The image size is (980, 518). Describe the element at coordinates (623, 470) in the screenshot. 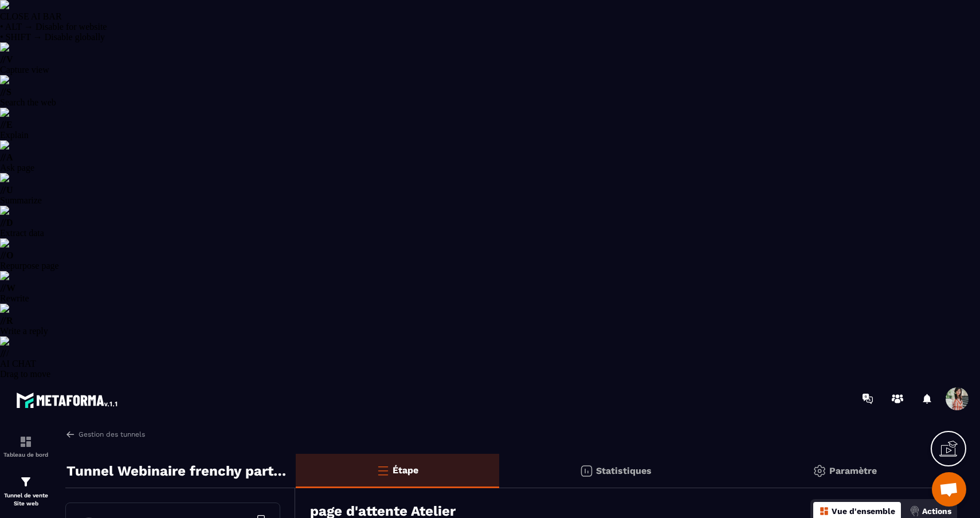

I see `p: Statistiques` at that location.